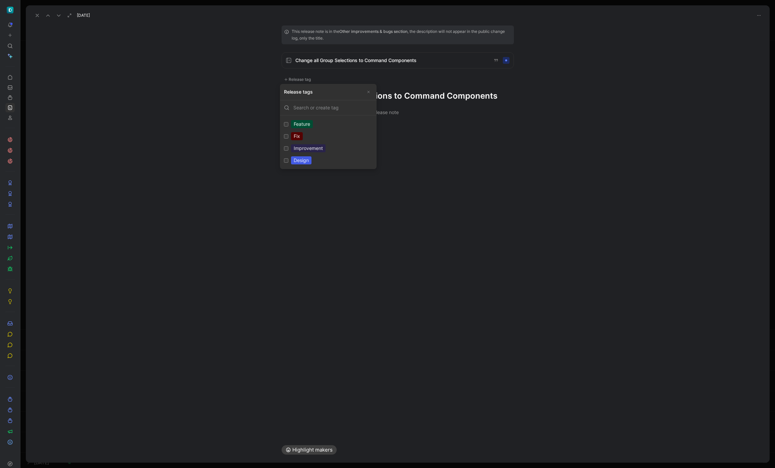 The height and width of the screenshot is (468, 775). Describe the element at coordinates (286, 124) in the screenshot. I see `input: Feature` at that location.